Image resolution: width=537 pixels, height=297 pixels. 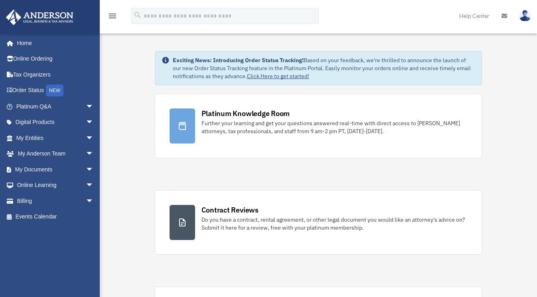 What do you see at coordinates (318, 223) in the screenshot?
I see `a: Contract Reviews Do you have a contract, rental agreement, or other legal document you would like...` at bounding box center [318, 223].